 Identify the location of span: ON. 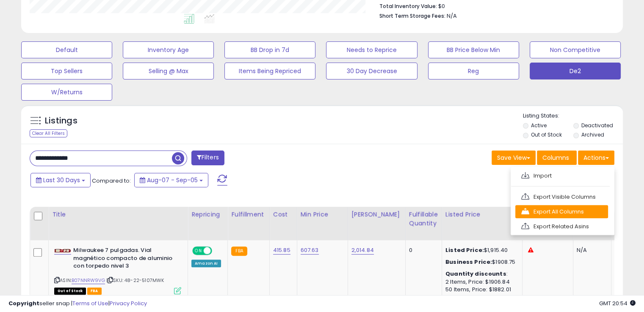
(198, 251).